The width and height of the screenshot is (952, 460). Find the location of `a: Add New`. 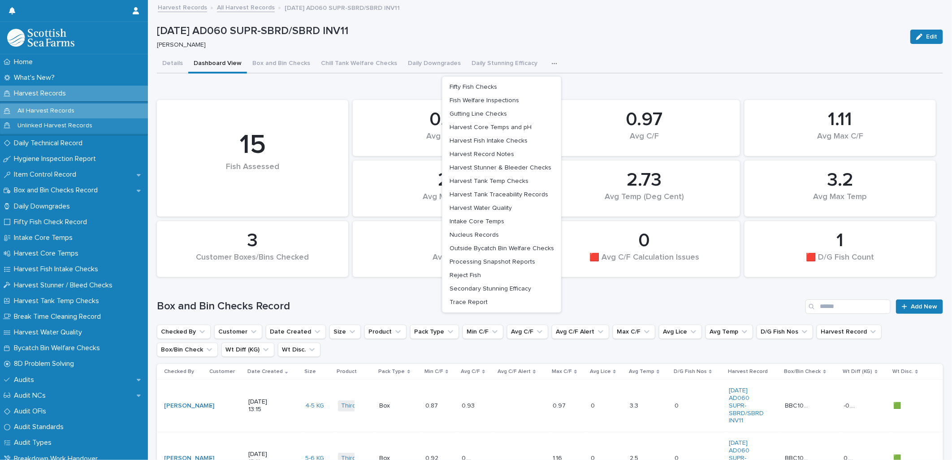

a: Add New is located at coordinates (919, 307).